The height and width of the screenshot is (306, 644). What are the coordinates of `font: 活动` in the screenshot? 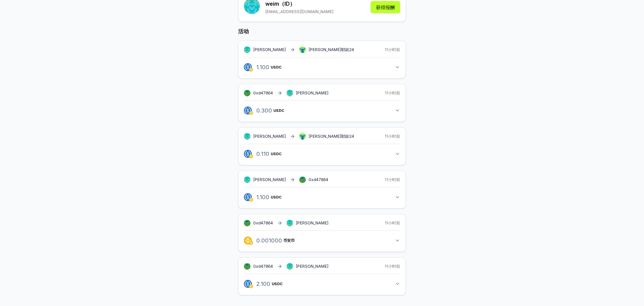 It's located at (244, 31).